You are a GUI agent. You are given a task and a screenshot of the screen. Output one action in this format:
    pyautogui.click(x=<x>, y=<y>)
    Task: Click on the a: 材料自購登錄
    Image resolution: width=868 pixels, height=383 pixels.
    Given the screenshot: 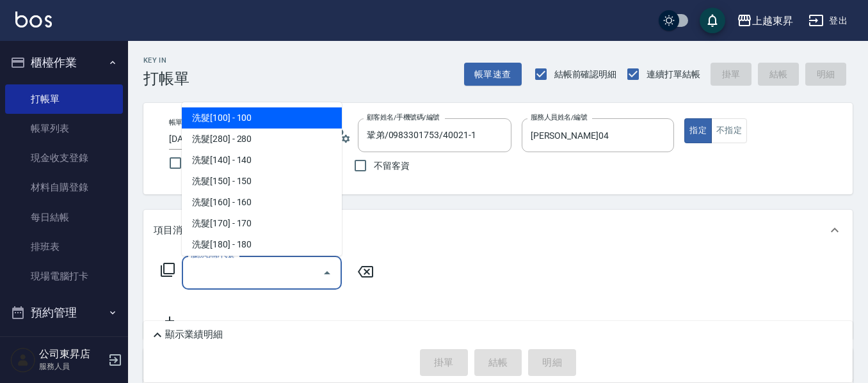 What is the action you would take?
    pyautogui.click(x=64, y=187)
    